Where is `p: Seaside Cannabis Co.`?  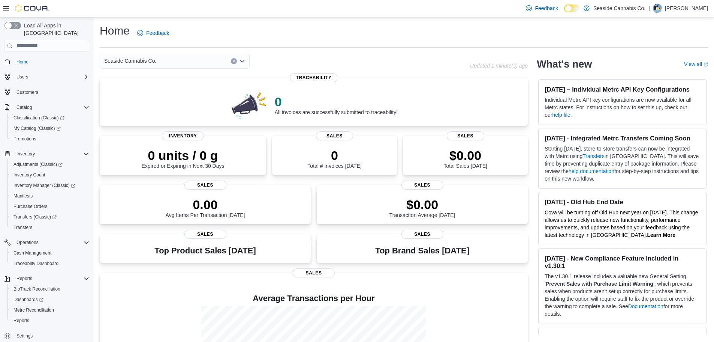 p: Seaside Cannabis Co. is located at coordinates (620, 8).